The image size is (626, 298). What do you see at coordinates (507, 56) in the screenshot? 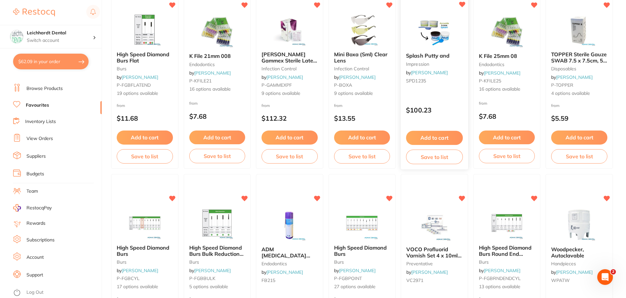
I see `b: K File 25mm 08` at bounding box center [507, 56].